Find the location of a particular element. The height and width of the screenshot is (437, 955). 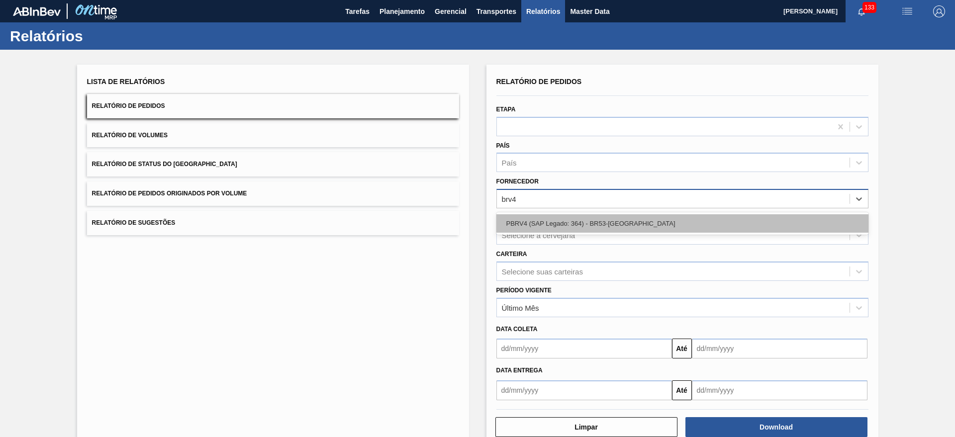

span: Data coleta is located at coordinates (517, 329).